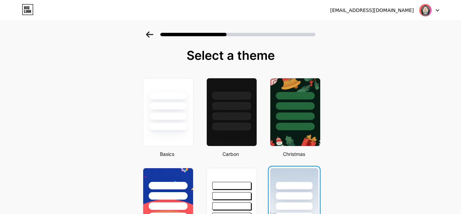 The height and width of the screenshot is (214, 461). I want to click on div: Carbon, so click(231, 154).